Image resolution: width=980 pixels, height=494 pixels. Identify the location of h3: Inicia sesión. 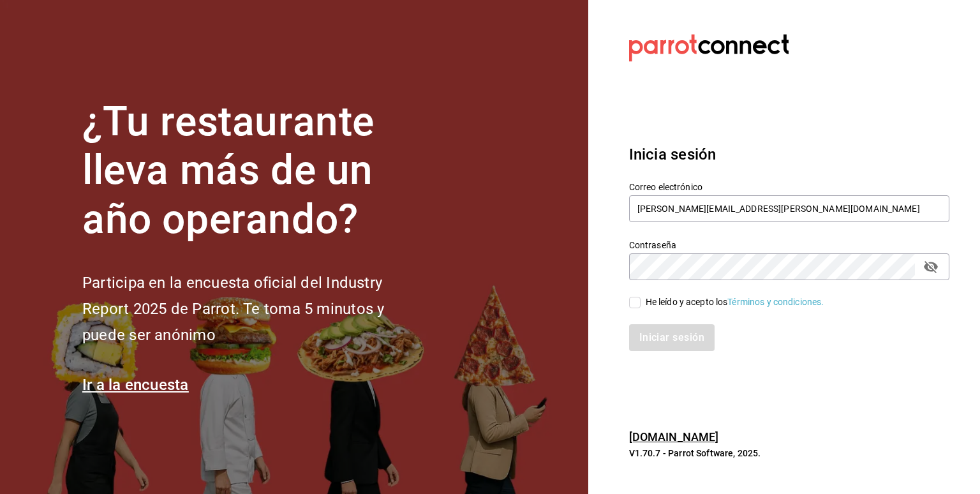
(789, 155).